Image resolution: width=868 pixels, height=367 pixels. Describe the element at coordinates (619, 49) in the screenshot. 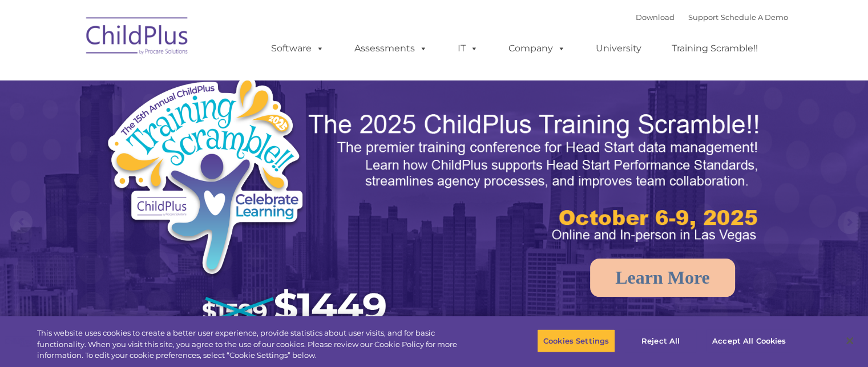

I see `a: University` at that location.